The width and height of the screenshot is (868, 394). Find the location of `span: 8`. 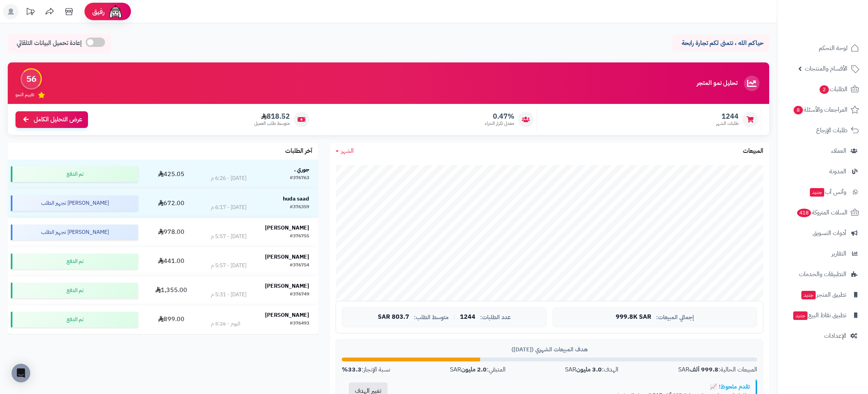

span: 8 is located at coordinates (798, 110).